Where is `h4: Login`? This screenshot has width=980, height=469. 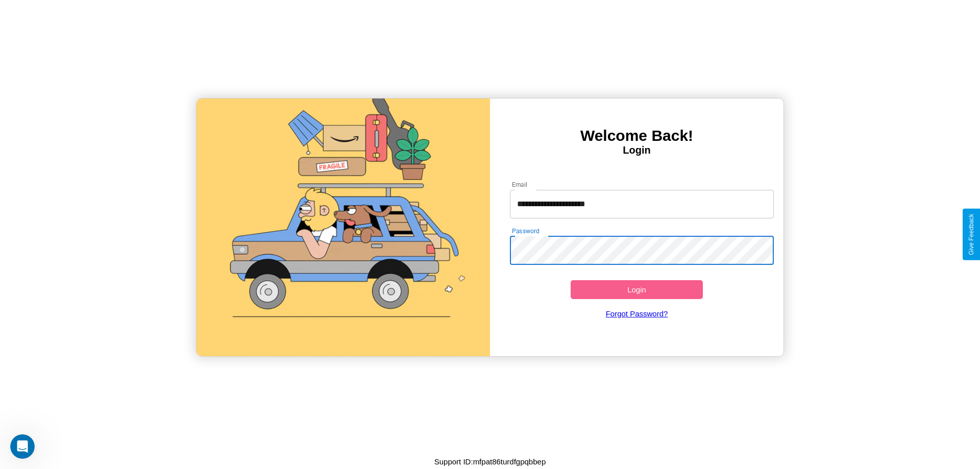
h4: Login is located at coordinates (636, 150).